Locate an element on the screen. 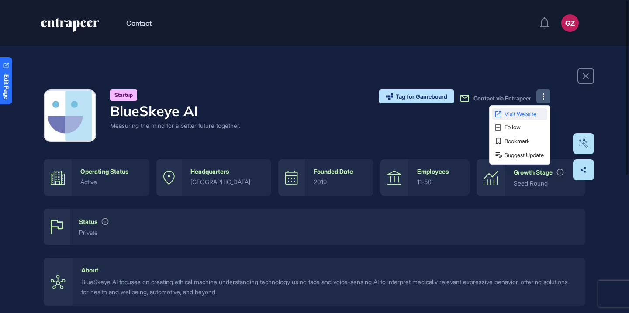 Image resolution: width=629 pixels, height=313 pixels. span: Visit Website is located at coordinates (525, 114).